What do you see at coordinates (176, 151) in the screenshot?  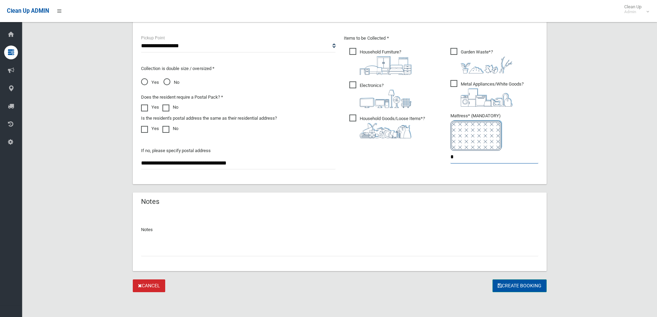 I see `label: If no, please specify postal address` at bounding box center [176, 151].